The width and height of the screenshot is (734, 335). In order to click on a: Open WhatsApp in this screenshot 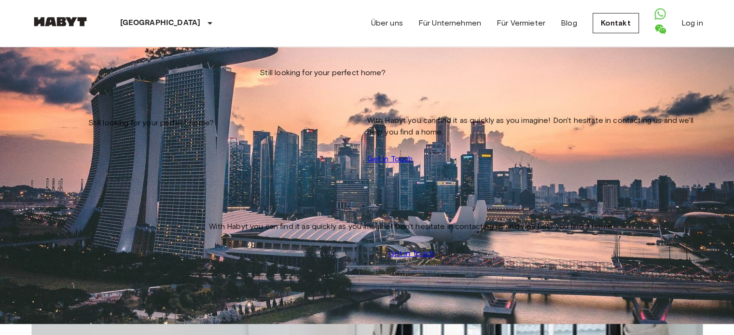, I will do `click(660, 17)`.